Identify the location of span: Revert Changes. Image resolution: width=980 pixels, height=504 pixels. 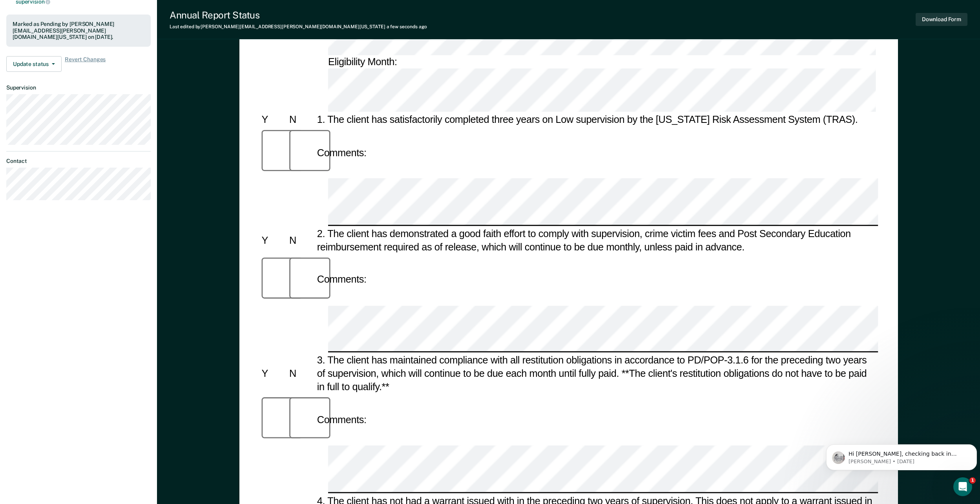
(85, 64).